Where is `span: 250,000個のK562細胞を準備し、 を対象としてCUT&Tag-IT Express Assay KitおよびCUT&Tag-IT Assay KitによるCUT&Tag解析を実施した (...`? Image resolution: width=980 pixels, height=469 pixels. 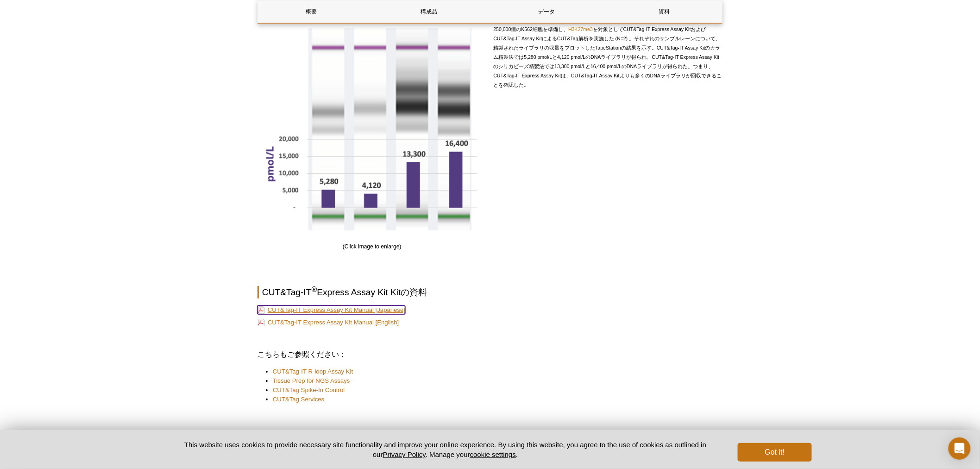
span: 250,000個のK562細胞を準備し、 を対象としてCUT&Tag-IT Express Assay KitおよびCUT&Tag-IT Assay KitによるCUT&Tag解析を実施した (... is located at coordinates (607, 52).